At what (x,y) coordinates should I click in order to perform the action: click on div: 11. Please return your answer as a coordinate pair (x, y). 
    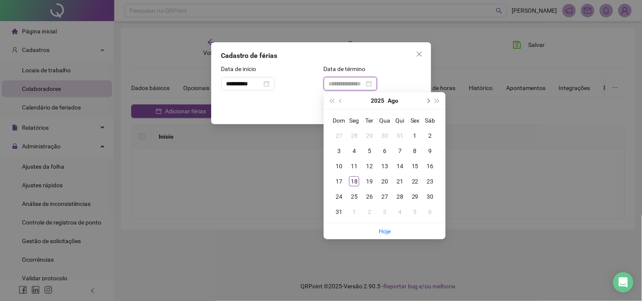
    Looking at the image, I should click on (354, 166).